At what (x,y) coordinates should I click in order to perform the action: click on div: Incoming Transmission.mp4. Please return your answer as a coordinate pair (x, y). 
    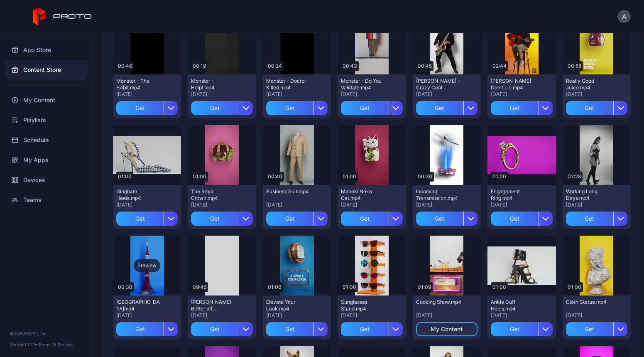
    Looking at the image, I should click on (439, 195).